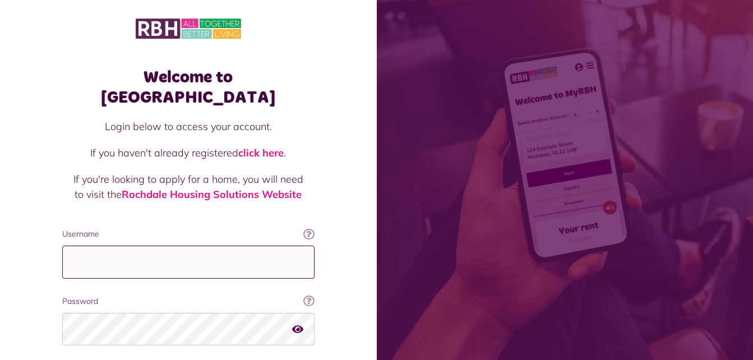 The image size is (753, 360). Describe the element at coordinates (211, 194) in the screenshot. I see `a: Rochdale Housing Solutions Website` at that location.